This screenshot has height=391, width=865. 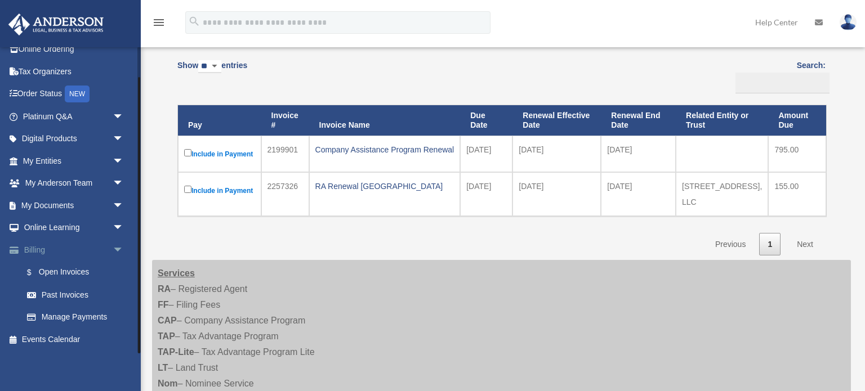 What do you see at coordinates (770, 244) in the screenshot?
I see `a: 1` at bounding box center [770, 244].